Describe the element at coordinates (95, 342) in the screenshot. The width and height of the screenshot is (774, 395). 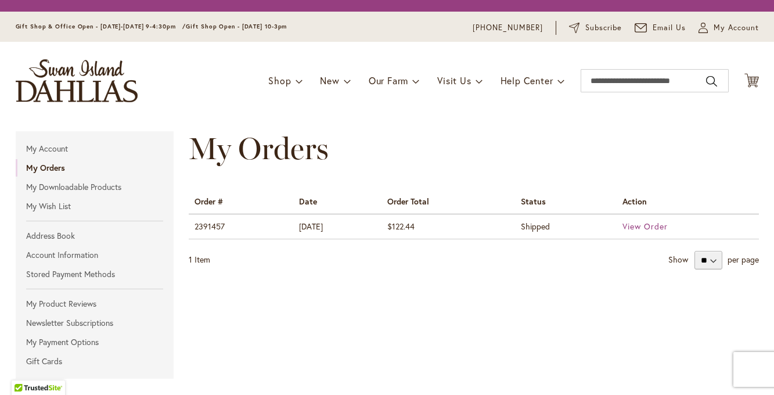
I see `a: My Payment Options` at that location.